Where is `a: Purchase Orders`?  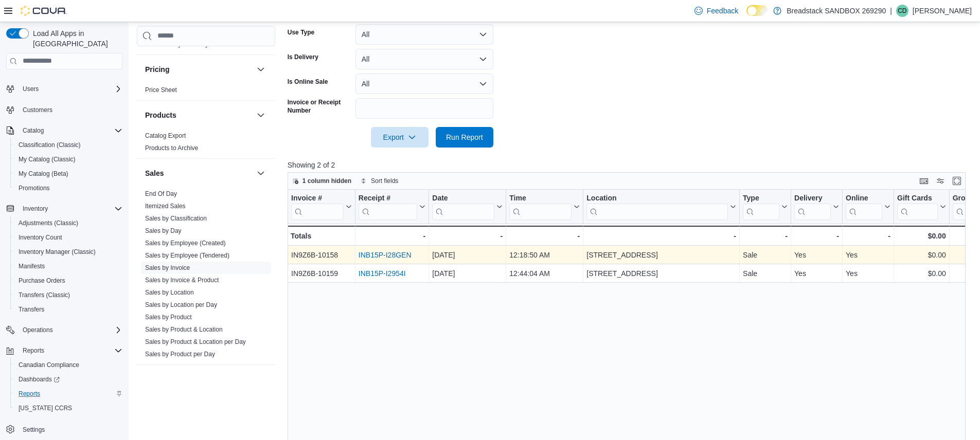 a: Purchase Orders is located at coordinates (42, 281).